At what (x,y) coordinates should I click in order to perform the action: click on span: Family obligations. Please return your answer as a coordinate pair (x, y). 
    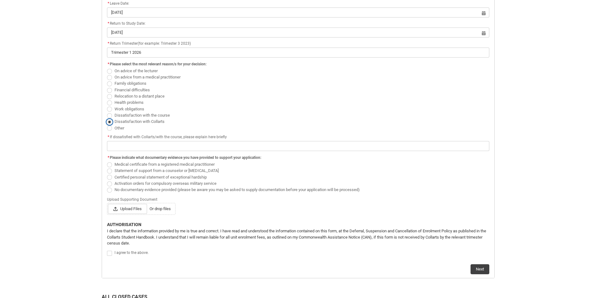
    Looking at the image, I should click on (130, 83).